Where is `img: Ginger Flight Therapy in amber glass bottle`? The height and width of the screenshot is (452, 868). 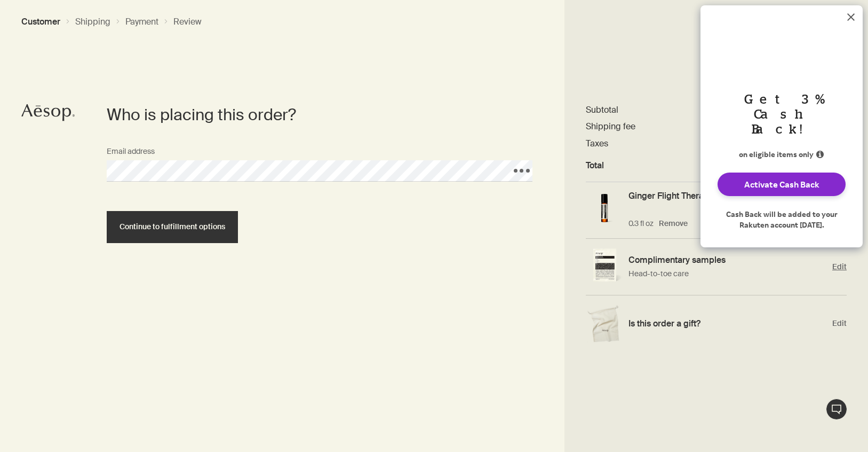
img: Ginger Flight Therapy in amber glass bottle is located at coordinates (605, 210).